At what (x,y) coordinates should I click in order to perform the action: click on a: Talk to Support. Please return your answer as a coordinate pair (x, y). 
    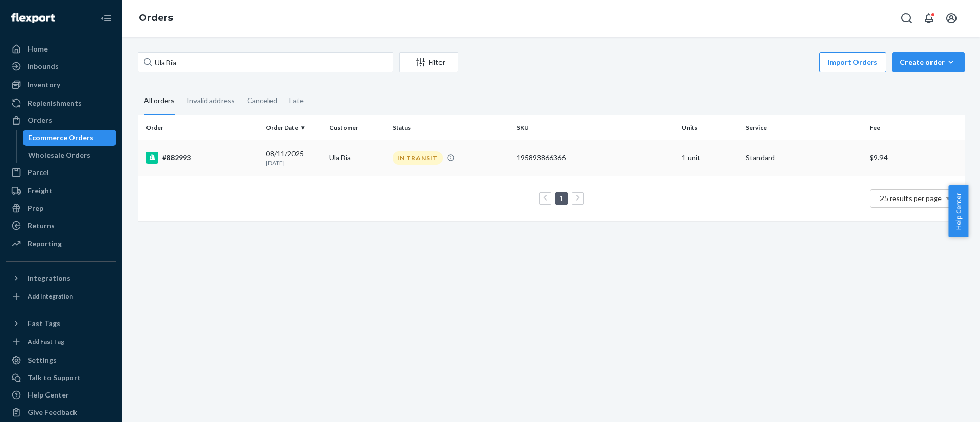
    Looking at the image, I should click on (61, 378).